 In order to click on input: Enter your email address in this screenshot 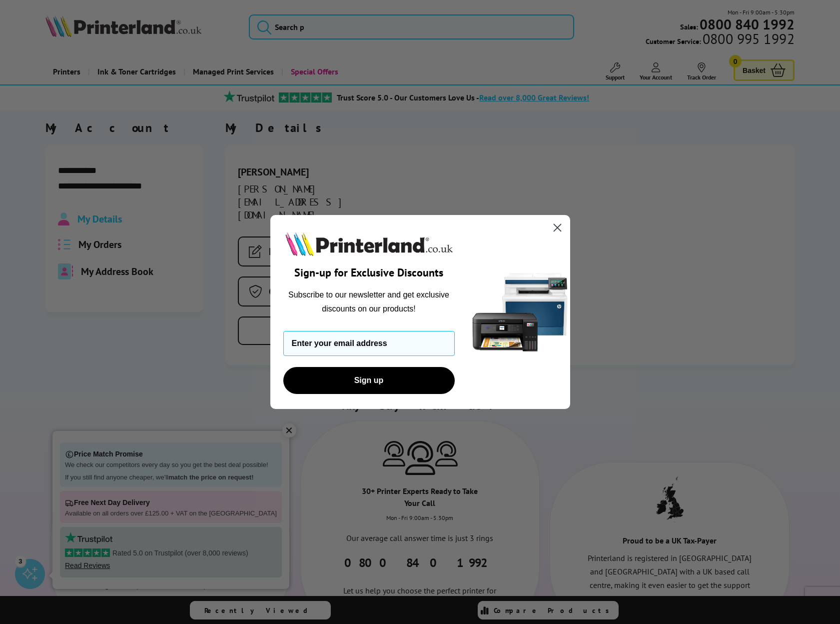, I will do `click(369, 343)`.